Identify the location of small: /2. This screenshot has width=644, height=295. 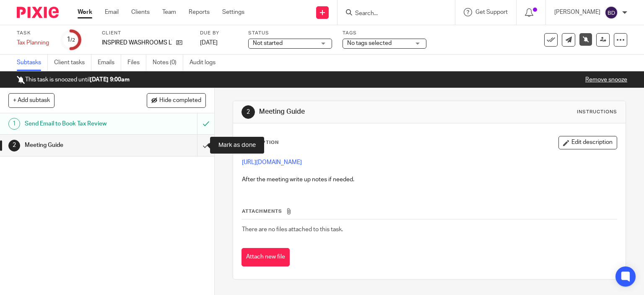
(72, 40).